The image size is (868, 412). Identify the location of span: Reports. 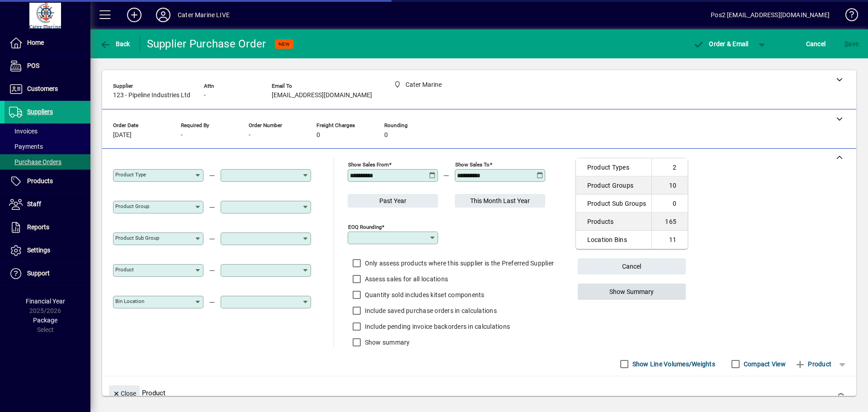
(38, 228).